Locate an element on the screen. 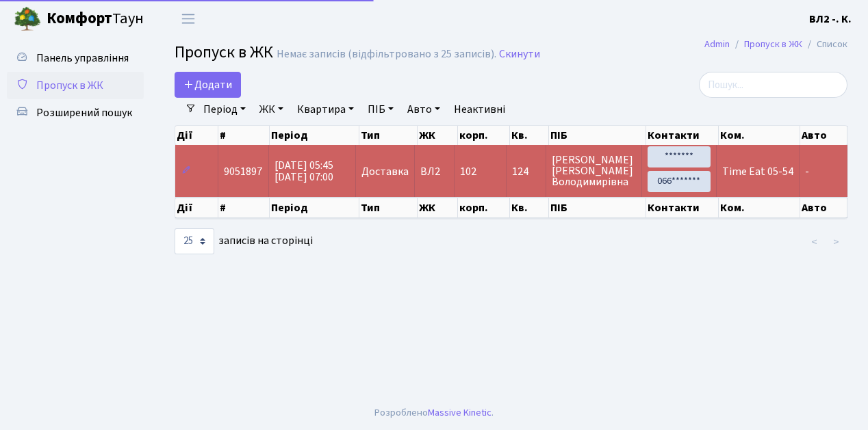 This screenshot has width=868, height=430. a: Панель управління is located at coordinates (75, 58).